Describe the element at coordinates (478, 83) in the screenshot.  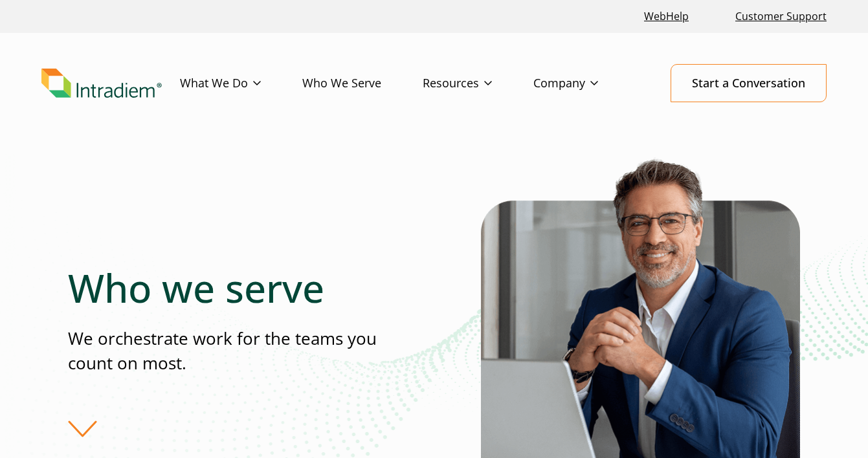
I see `a: Resources` at that location.